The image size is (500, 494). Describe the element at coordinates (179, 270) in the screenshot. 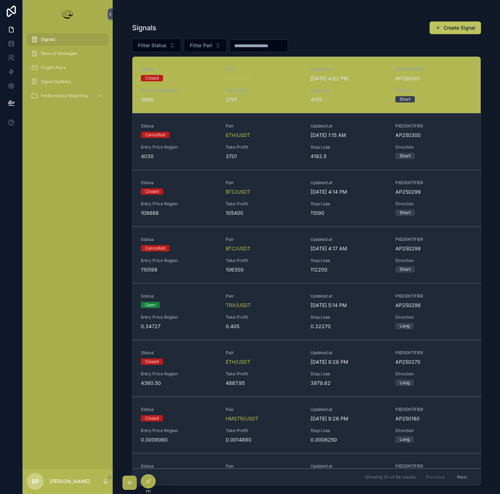

I see `span: 110599` at that location.